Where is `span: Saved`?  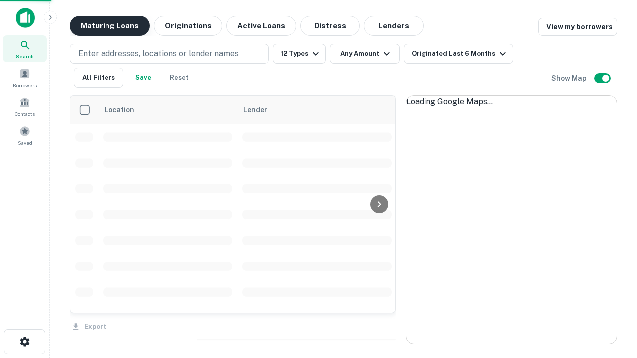
span: Saved is located at coordinates (25, 143).